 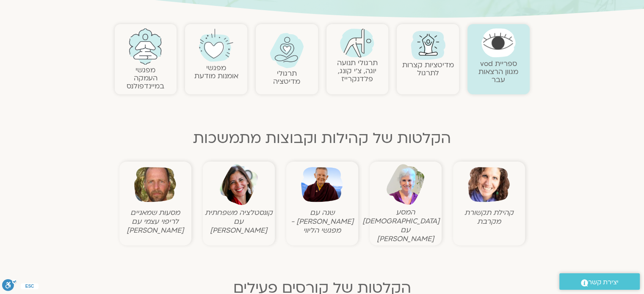 I want to click on figcaption: קהילת תקשורת מקרבת, so click(x=489, y=217).